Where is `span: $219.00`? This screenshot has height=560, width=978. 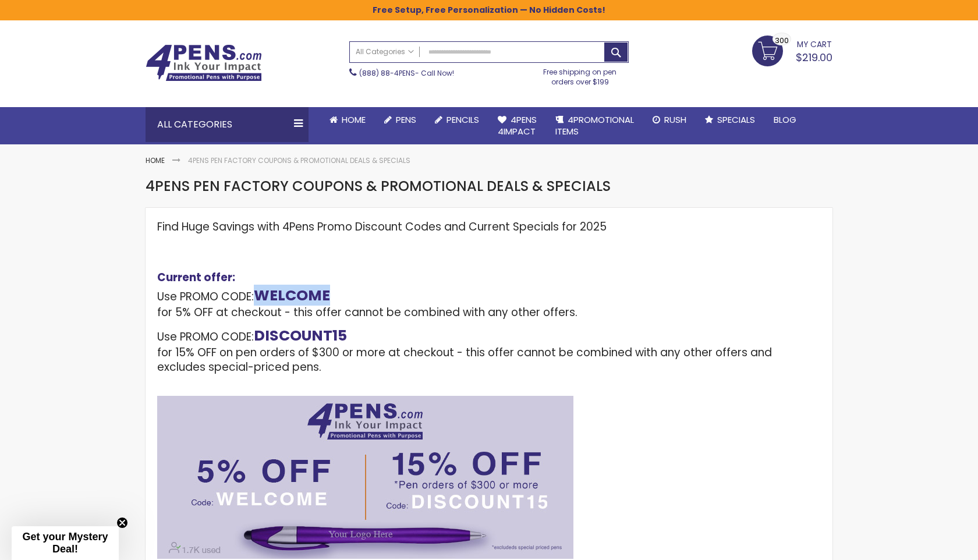
span: $219.00 is located at coordinates (814, 57).